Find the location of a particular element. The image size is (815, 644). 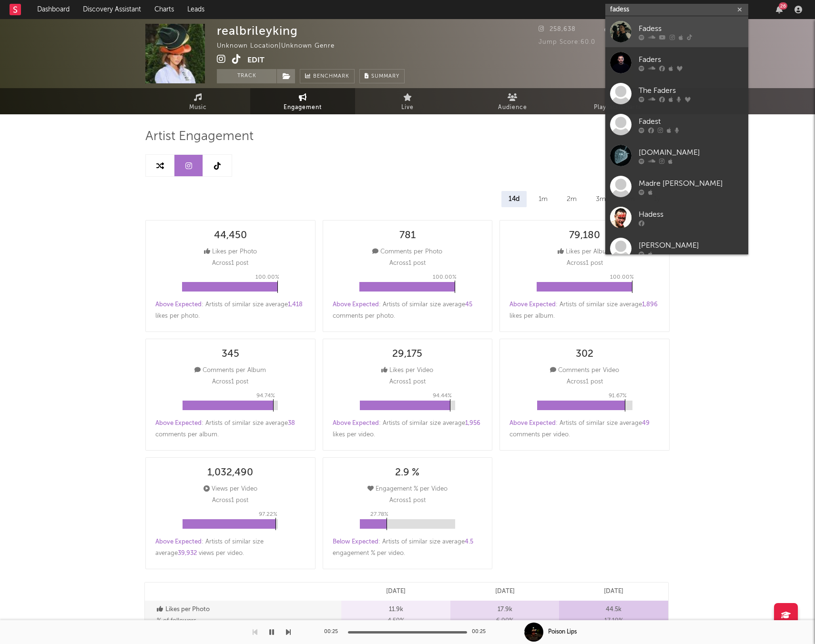

span: 1,956 is located at coordinates (473, 423).